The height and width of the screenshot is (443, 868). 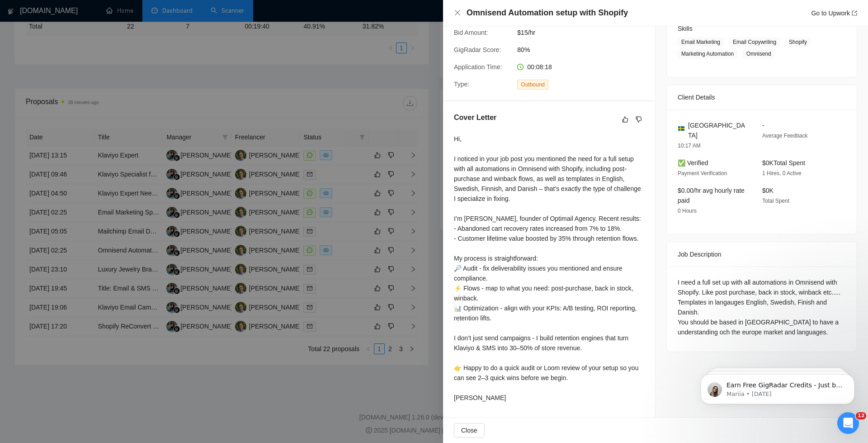 What do you see at coordinates (759, 54) in the screenshot?
I see `span: Omnisend` at bounding box center [759, 54].